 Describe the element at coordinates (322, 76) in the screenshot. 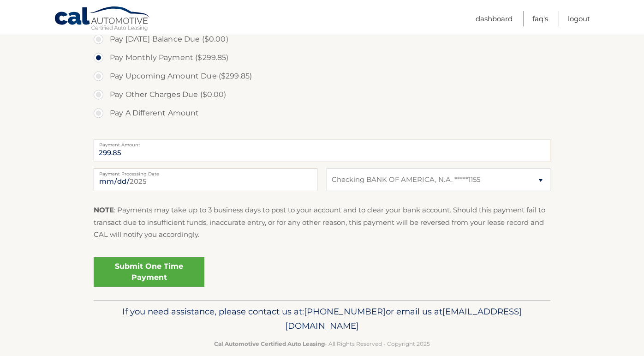

I see `label: Pay Upcoming Amount Due ($299.85)` at that location.